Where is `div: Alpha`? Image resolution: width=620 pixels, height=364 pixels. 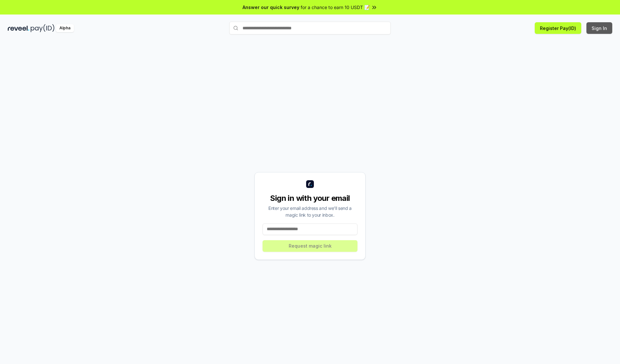 div: Alpha is located at coordinates (65, 28).